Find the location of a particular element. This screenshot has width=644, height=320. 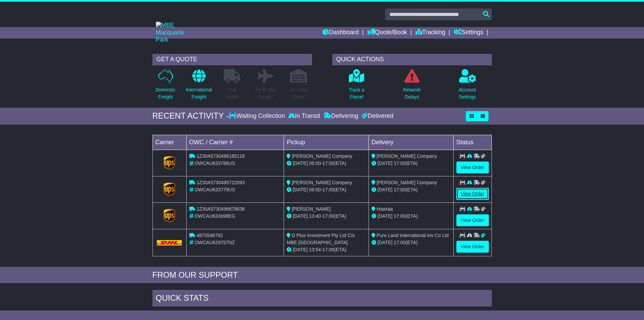

p: Track a Parcel is located at coordinates (356, 93).